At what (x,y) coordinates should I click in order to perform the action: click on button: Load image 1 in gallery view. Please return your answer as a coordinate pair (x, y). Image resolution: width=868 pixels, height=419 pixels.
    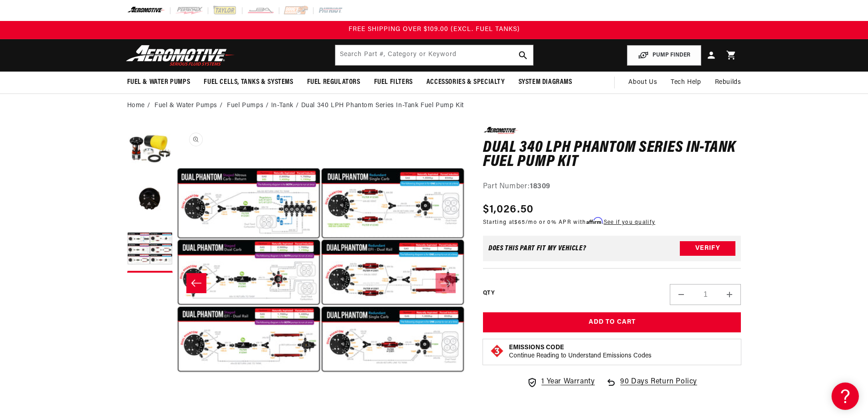
    Looking at the image, I should click on (150, 149).